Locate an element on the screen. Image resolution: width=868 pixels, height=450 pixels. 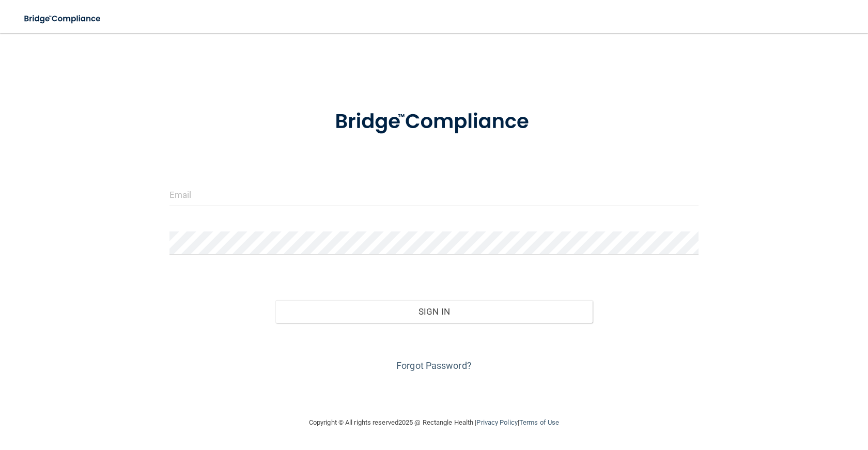
a: Terms of Use is located at coordinates (539, 422).